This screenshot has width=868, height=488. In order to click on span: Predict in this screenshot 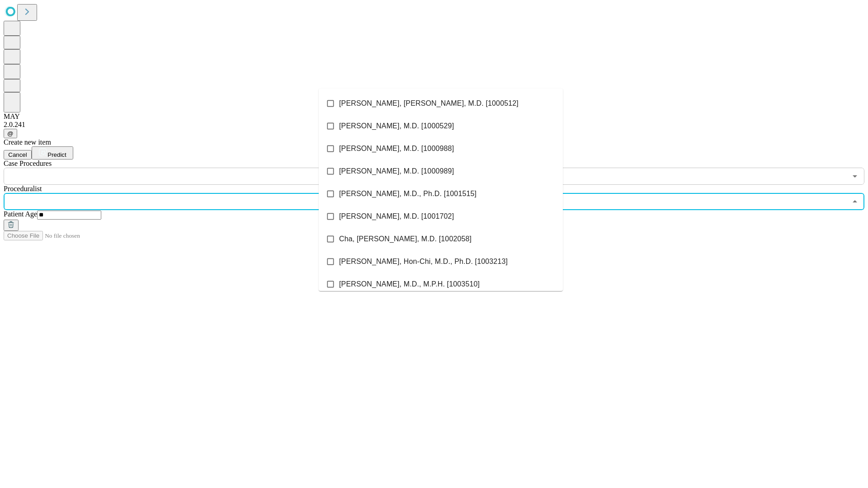, I will do `click(57, 155)`.